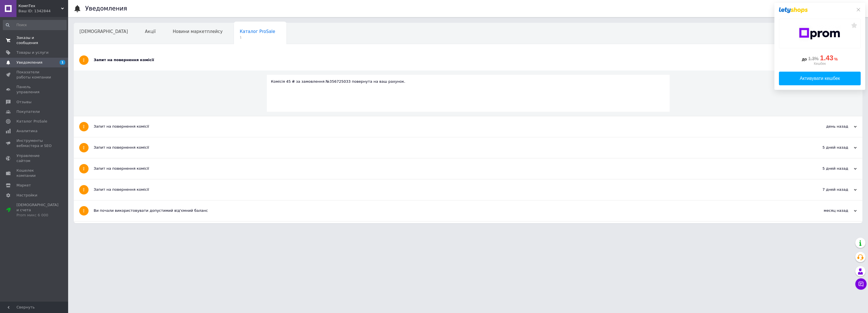 The image size is (868, 313). What do you see at coordinates (828, 211) in the screenshot?
I see `div: месяц назад` at bounding box center [828, 211].